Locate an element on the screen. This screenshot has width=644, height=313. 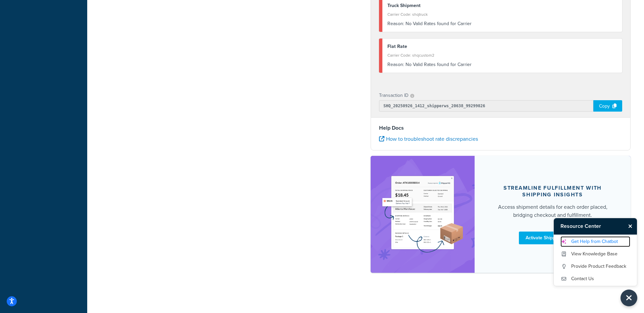
a: Get Help from Chatbot is located at coordinates (595, 242).